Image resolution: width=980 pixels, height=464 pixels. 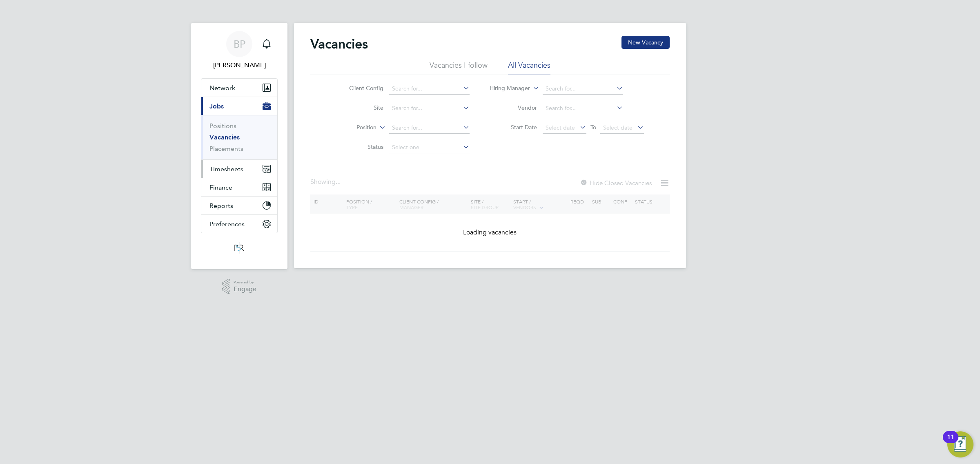 What do you see at coordinates (359, 88) in the screenshot?
I see `label: Client Config` at bounding box center [359, 88].